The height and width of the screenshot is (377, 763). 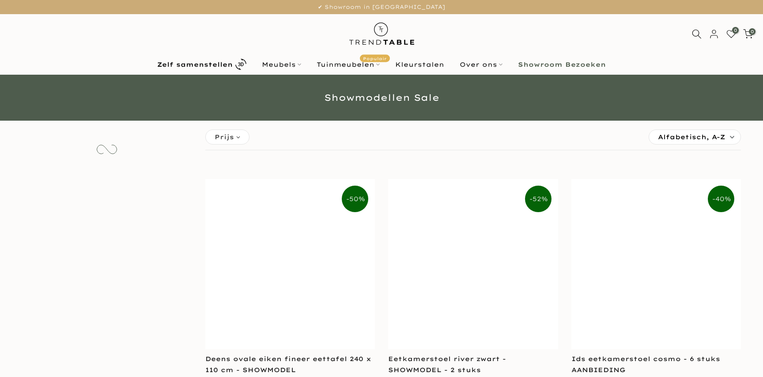 I want to click on a: Deens ovale eiken fineer eettafel 240 x 110 cm - SHOWMODEL, so click(x=288, y=364).